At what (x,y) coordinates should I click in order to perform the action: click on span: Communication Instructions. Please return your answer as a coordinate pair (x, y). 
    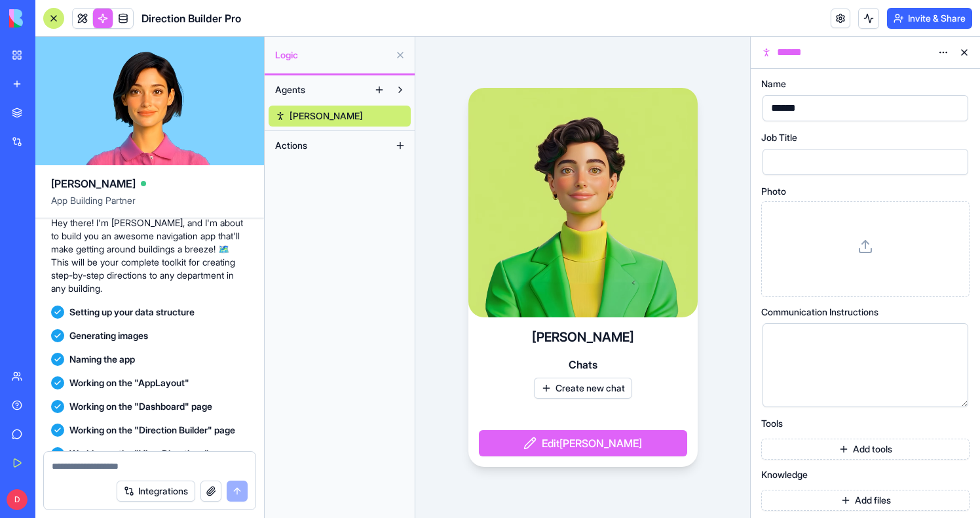
    Looking at the image, I should click on (819, 312).